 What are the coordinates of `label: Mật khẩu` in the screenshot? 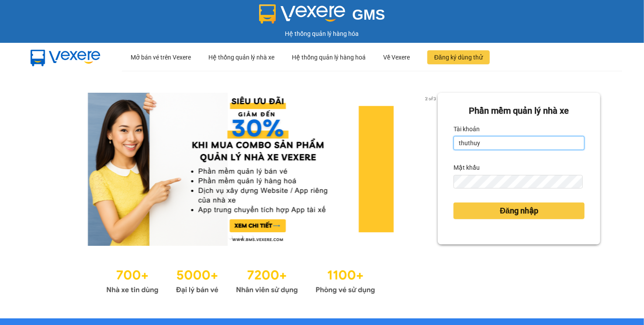 It's located at (467, 168).